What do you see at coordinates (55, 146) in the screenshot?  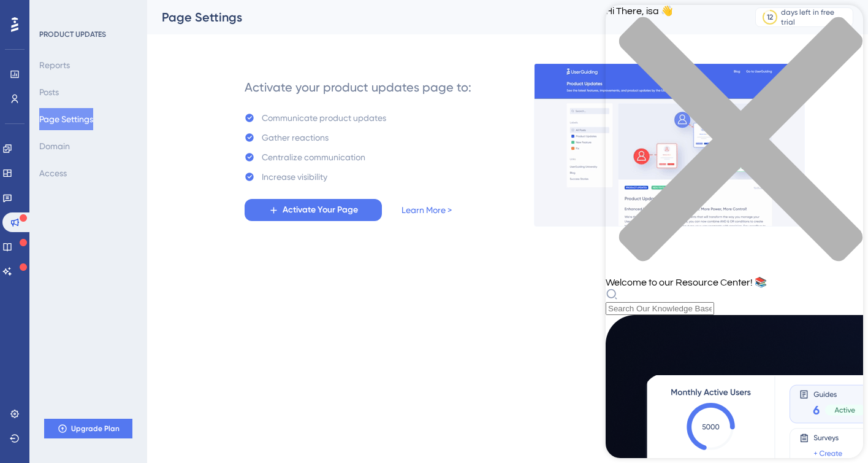 I see `button: Domain` at bounding box center [55, 146].